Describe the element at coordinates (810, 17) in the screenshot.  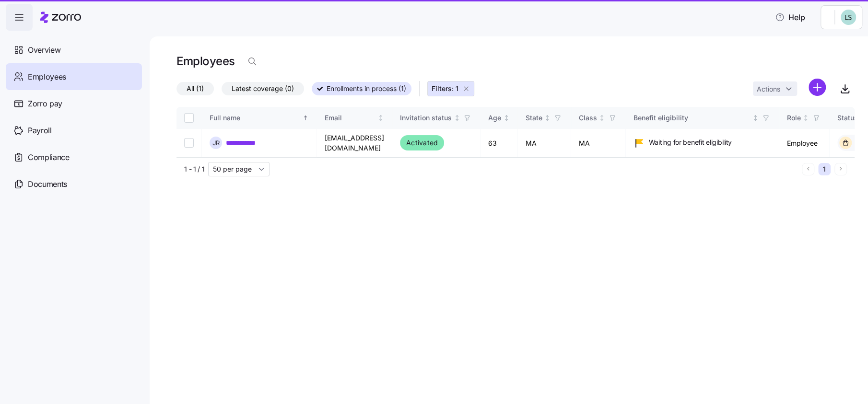
I see `img: Employer logo` at that location.